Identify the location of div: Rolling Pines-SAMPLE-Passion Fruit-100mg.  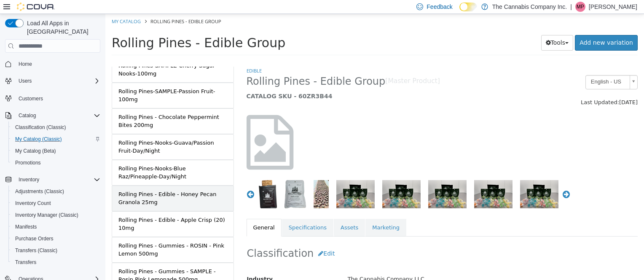
(67, 81).